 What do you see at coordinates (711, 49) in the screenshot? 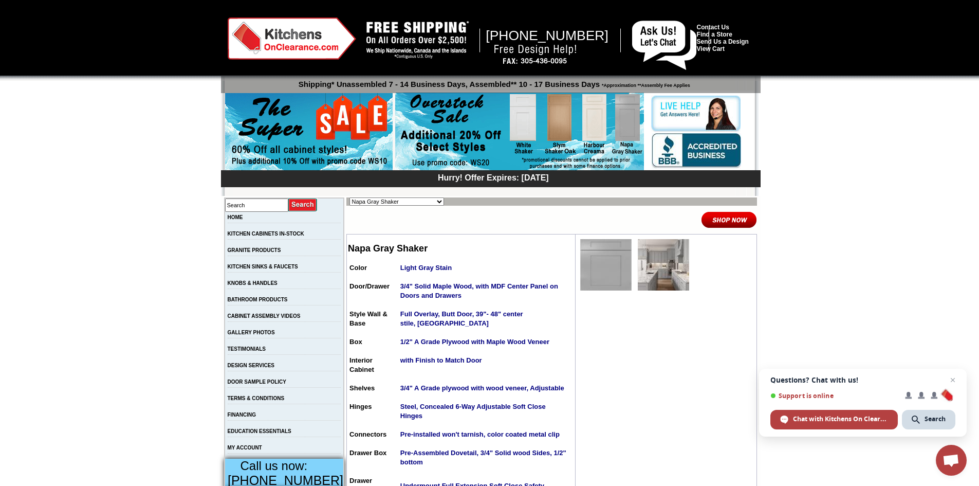
I see `a: View Cart` at bounding box center [711, 49].